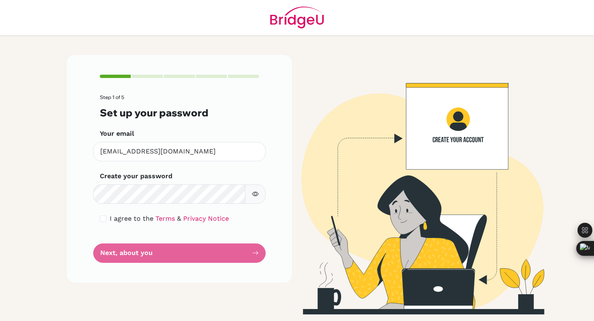  What do you see at coordinates (136, 176) in the screenshot?
I see `label: Create your password` at bounding box center [136, 176].